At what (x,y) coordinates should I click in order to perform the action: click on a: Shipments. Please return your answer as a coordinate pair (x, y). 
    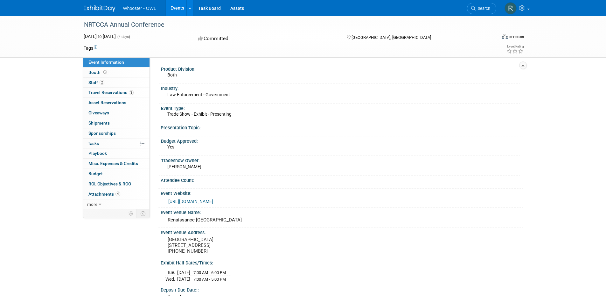
    Looking at the image, I should click on (116, 123).